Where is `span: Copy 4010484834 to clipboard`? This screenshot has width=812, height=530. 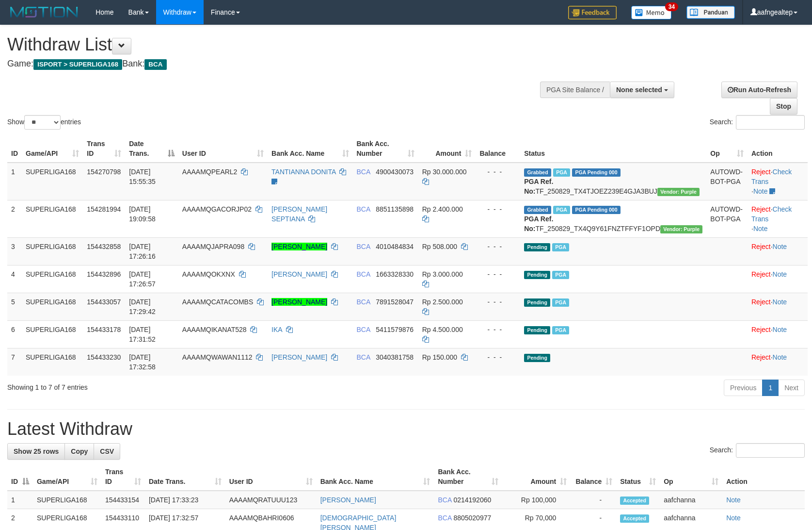 span: Copy 4010484834 to clipboard is located at coordinates (395, 246).